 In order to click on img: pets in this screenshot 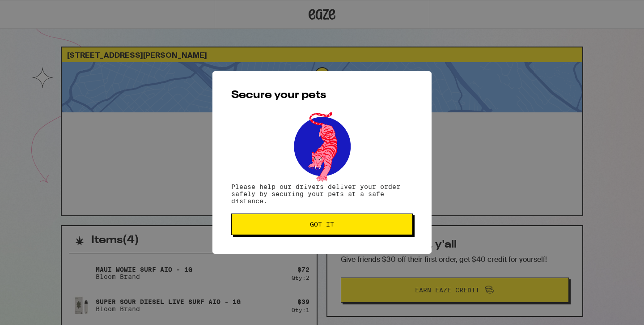, I will do `click(322, 146)`.